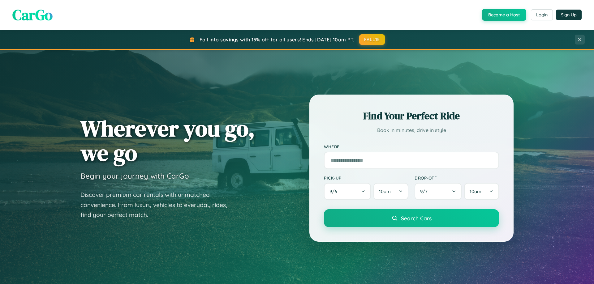  I want to click on p: Discover premium car rentals with unmatched convenience. From luxury vehicles to everyday rides, ..., so click(158, 205).